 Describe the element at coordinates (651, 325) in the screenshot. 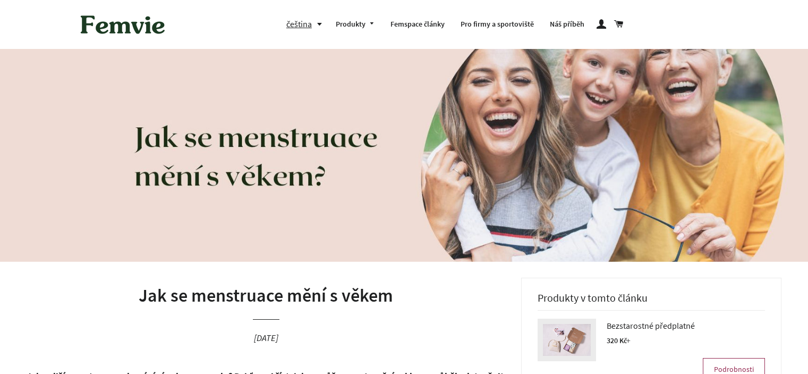

I see `span: Bezstarostné předplatné` at that location.